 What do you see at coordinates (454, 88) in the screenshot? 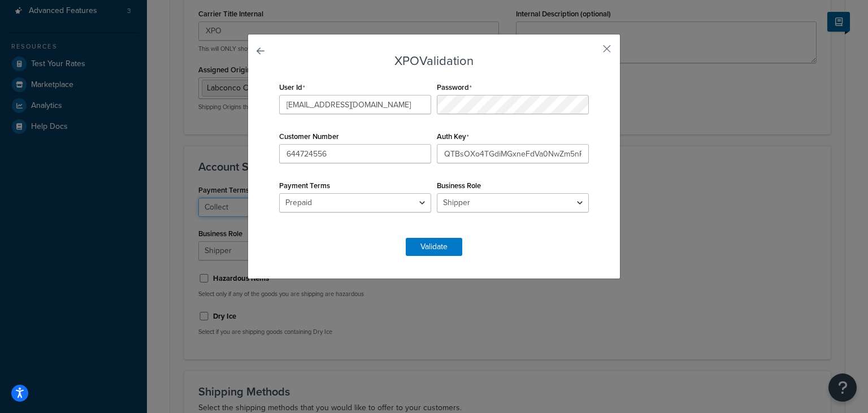
I see `label: Password` at bounding box center [454, 88].